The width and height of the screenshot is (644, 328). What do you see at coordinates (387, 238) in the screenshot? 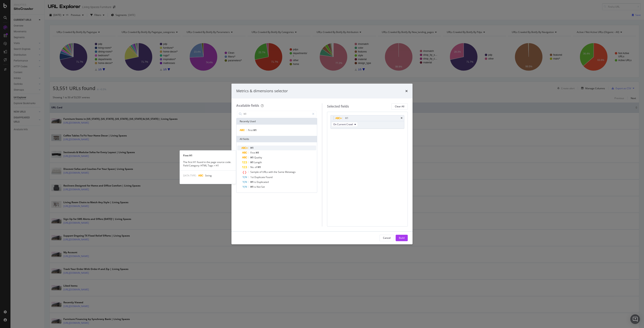
I see `button: Cancel` at bounding box center [387, 238].